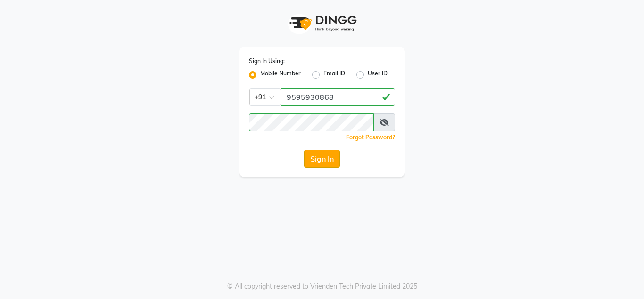 This screenshot has width=644, height=299. Describe the element at coordinates (371, 137) in the screenshot. I see `a: Forgot Password?` at that location.